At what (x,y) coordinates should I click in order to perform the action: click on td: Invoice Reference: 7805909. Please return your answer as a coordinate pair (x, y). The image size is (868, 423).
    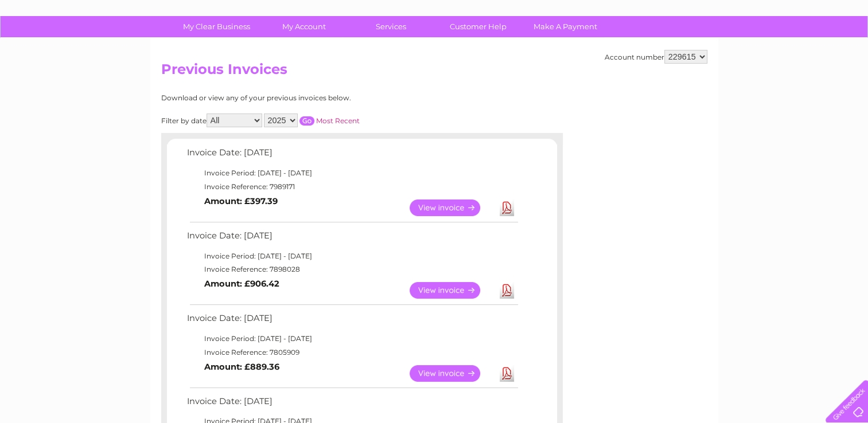
    Looking at the image, I should click on (352, 353).